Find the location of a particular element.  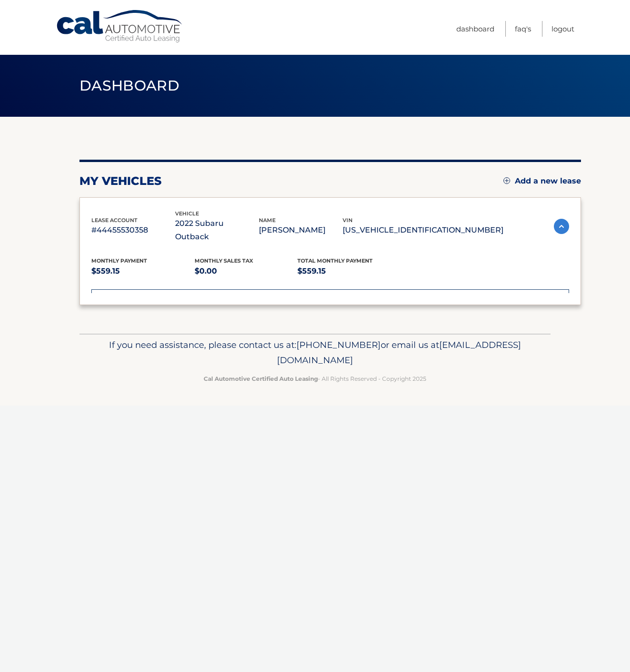

span: vin is located at coordinates (347, 220).